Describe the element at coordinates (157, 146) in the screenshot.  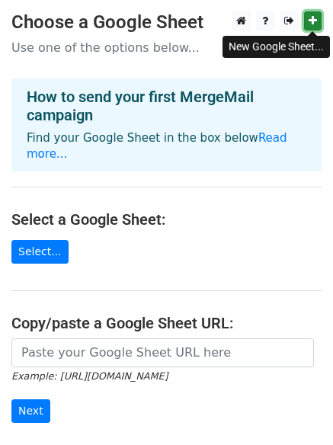
I see `a: Read more...` at that location.